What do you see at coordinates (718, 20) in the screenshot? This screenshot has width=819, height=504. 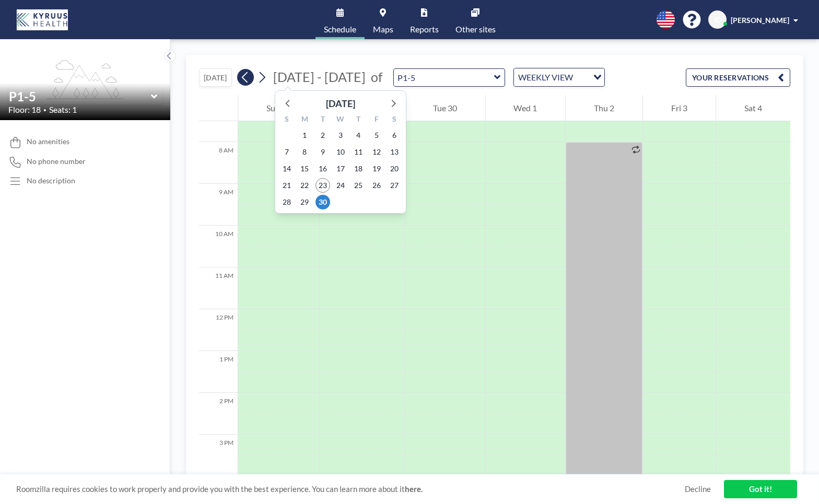 I see `span: JD` at bounding box center [718, 20].